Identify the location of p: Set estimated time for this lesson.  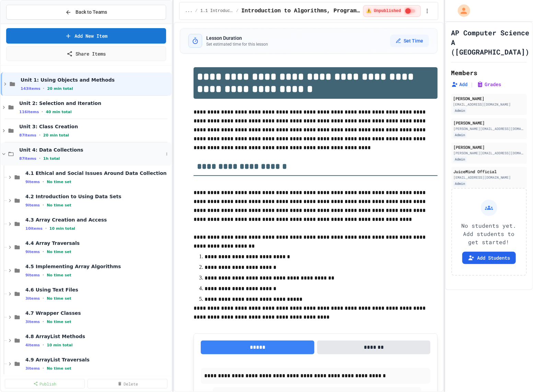
(237, 44).